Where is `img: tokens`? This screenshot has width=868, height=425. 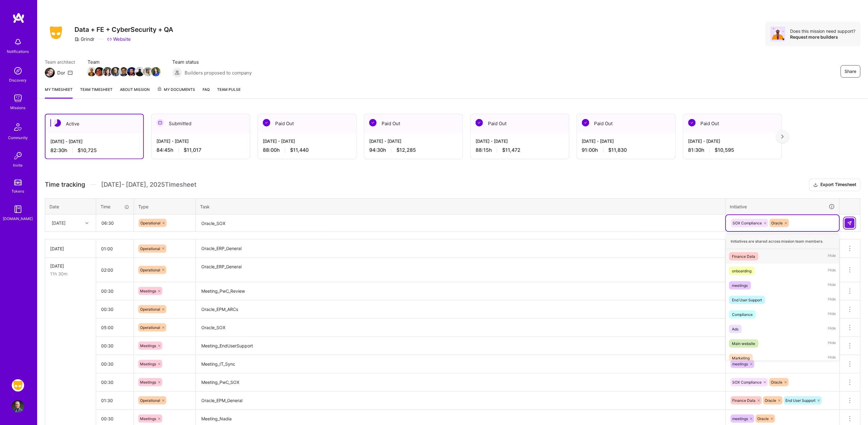 img: tokens is located at coordinates (18, 182).